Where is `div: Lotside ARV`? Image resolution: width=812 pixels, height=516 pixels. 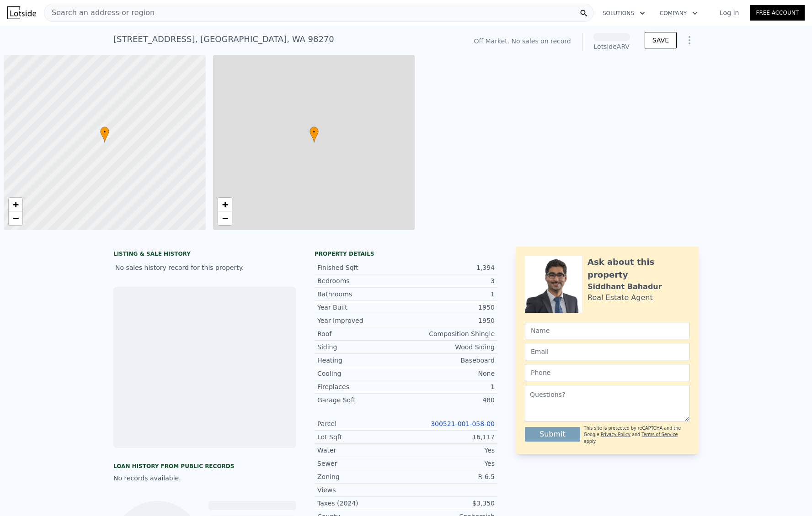 div: Lotside ARV is located at coordinates (612, 46).